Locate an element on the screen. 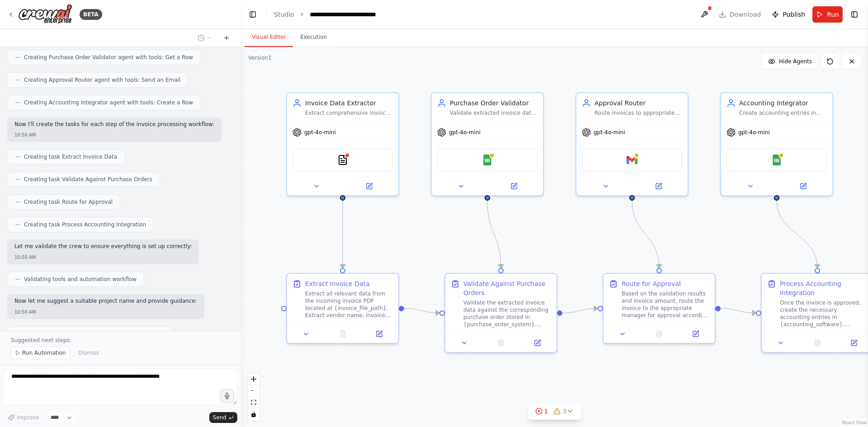  div: Validate Against Purchase Orders is located at coordinates (507, 288).